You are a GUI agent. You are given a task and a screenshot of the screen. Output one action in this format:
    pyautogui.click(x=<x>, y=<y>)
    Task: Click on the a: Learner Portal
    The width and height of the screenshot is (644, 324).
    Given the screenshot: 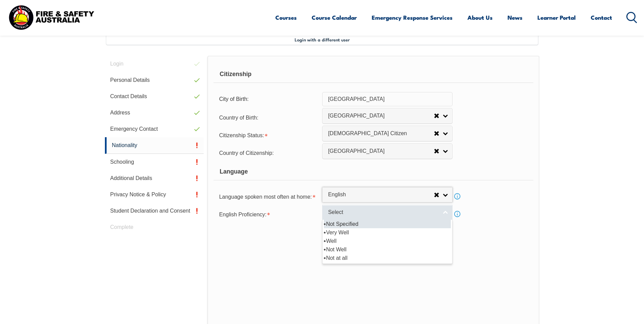 What is the action you would take?
    pyautogui.click(x=557, y=18)
    